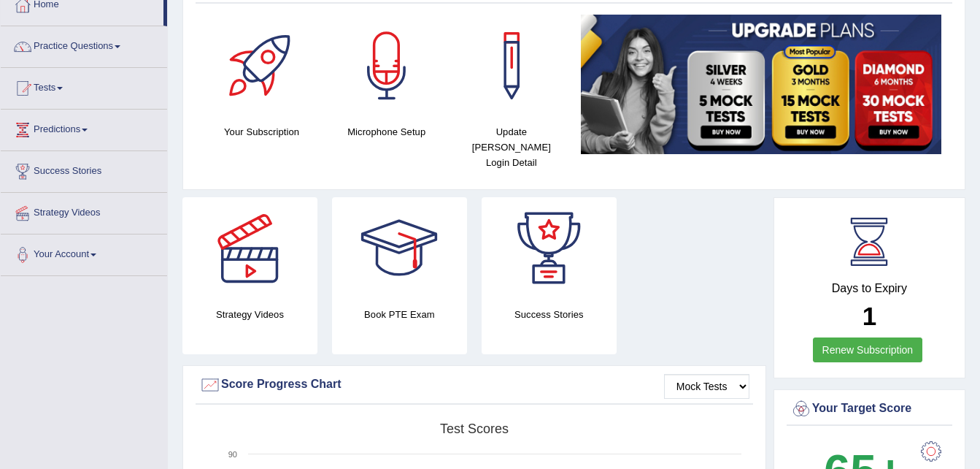  I want to click on h4: Book PTE Exam, so click(400, 314).